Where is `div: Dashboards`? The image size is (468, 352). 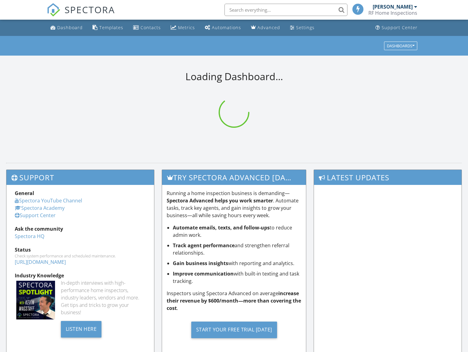
div: Dashboards is located at coordinates (400, 46).